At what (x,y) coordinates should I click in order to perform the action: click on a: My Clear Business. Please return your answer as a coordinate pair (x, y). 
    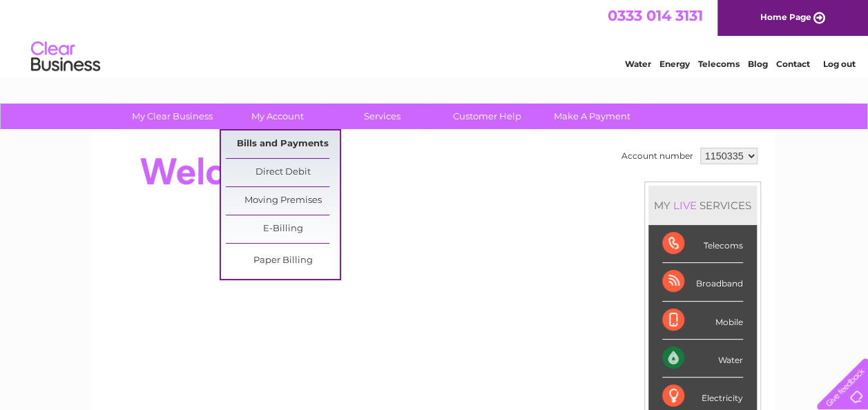
    Looking at the image, I should click on (172, 116).